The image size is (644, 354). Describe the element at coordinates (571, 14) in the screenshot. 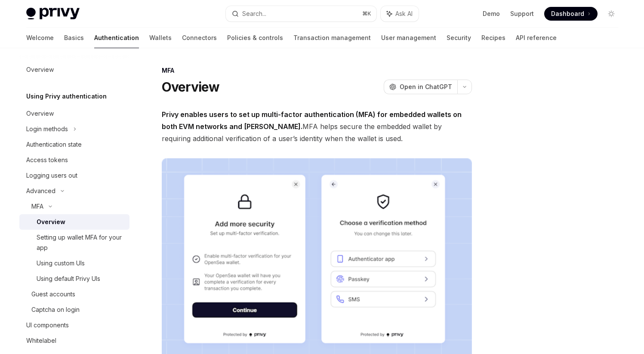

I see `a: Dashboard` at that location.